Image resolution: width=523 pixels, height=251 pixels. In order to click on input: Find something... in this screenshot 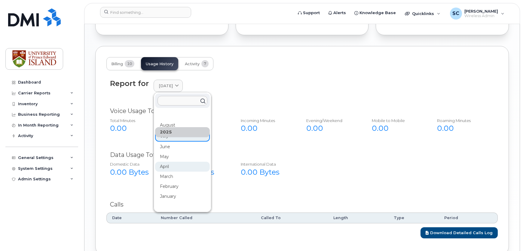, I will do `click(146, 12)`.